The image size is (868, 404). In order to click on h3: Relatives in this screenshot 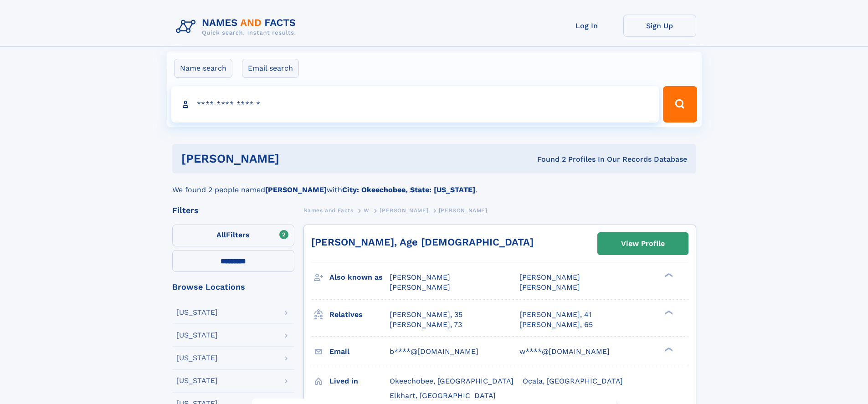, I will do `click(360, 315)`.